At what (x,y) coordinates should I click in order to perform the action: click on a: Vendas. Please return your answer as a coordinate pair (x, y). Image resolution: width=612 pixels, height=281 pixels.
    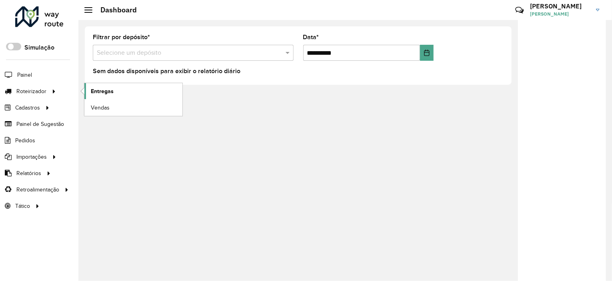
    Looking at the image, I should click on (133, 108).